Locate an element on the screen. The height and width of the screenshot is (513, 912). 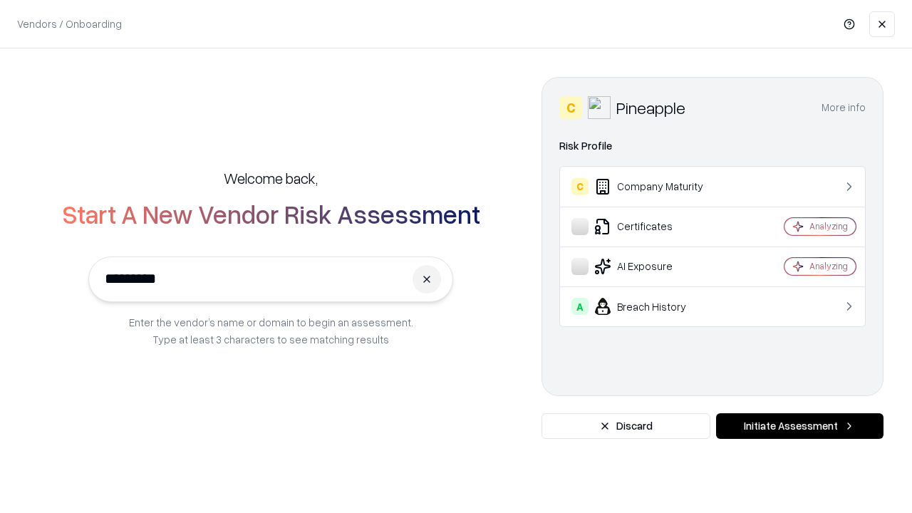
p: Enter the vendor’s name or domain to begin an assessment. Type at least 3 characters to see match... is located at coordinates (271, 331).